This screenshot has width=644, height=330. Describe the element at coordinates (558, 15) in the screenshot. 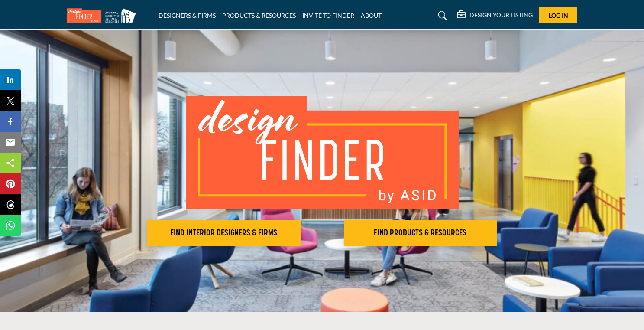

I see `button: Log In` at that location.